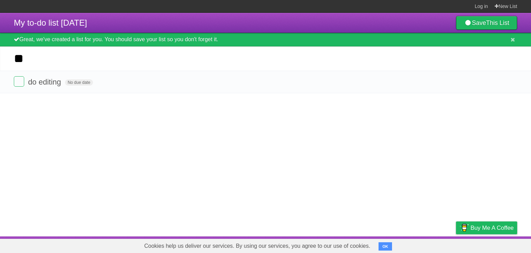 This screenshot has width=531, height=253. Describe the element at coordinates (464, 227) in the screenshot. I see `img: Buy me a coffee` at that location.